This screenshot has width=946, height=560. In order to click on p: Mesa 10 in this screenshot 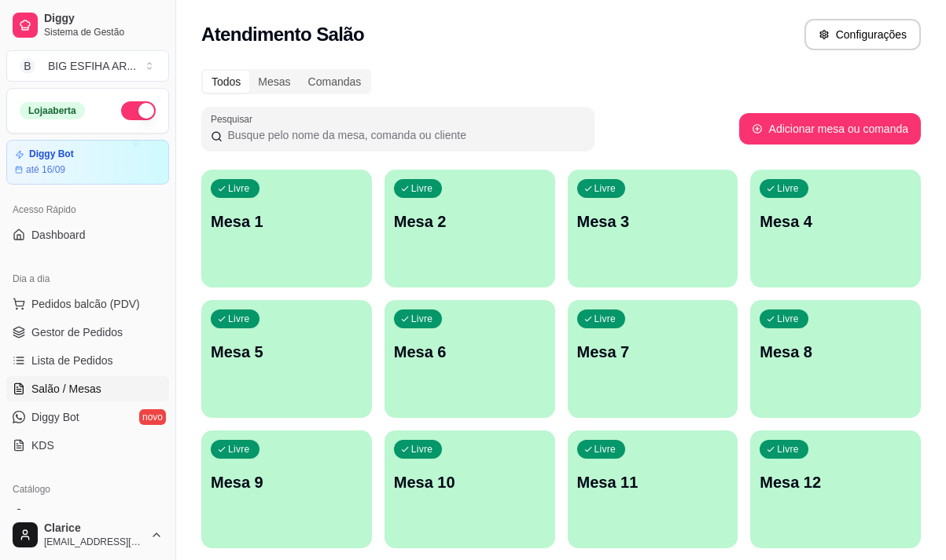, I will do `click(470, 483)`.